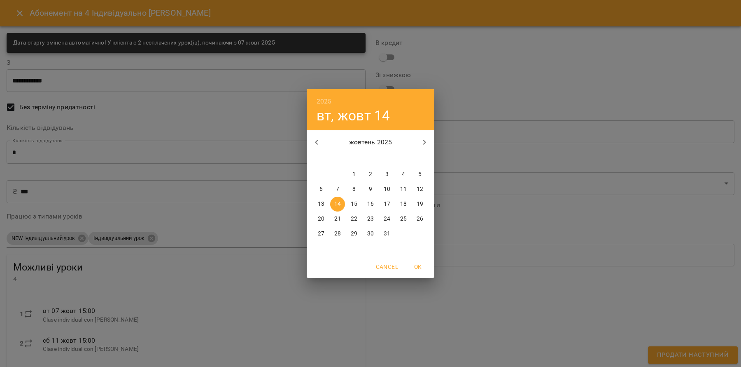 The width and height of the screenshot is (741, 367). I want to click on button: 12, so click(420, 189).